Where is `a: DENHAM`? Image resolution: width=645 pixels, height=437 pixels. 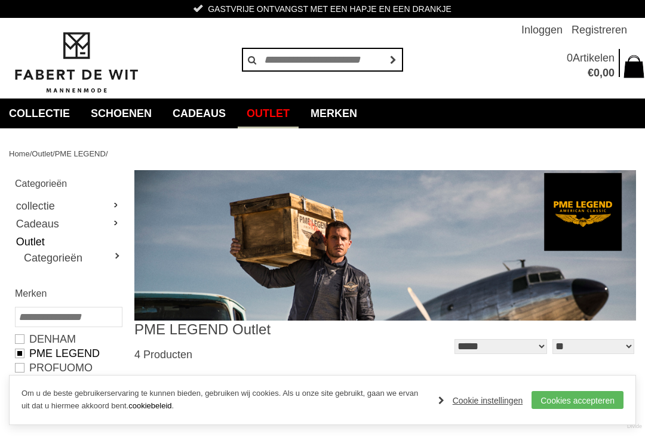
a: DENHAM is located at coordinates (68, 339).